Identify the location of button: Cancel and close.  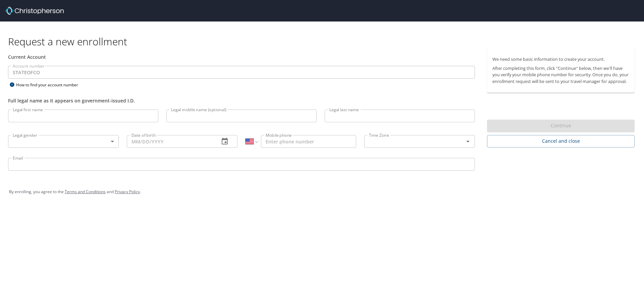
(561, 141).